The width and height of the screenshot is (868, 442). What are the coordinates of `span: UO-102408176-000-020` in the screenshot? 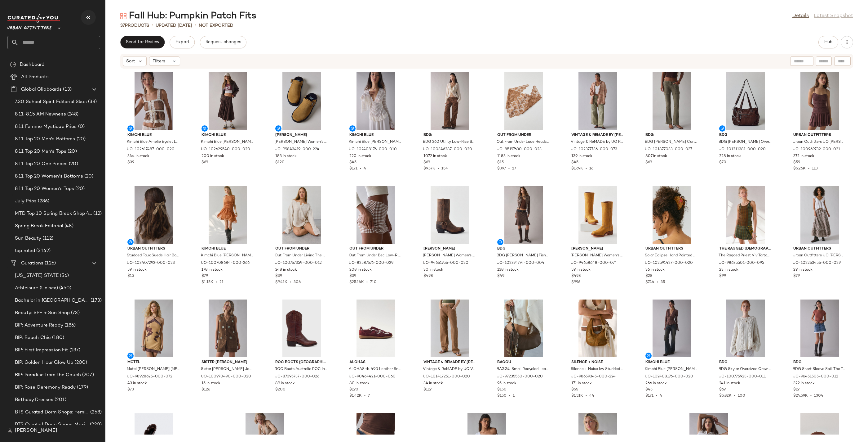 It's located at (669, 377).